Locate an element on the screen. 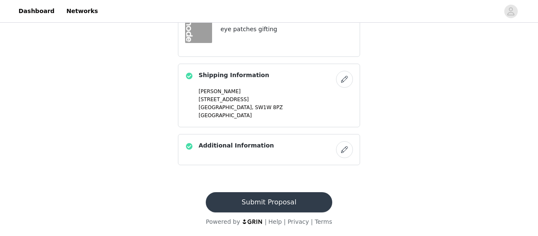  h4: Additional Information is located at coordinates (236, 145).